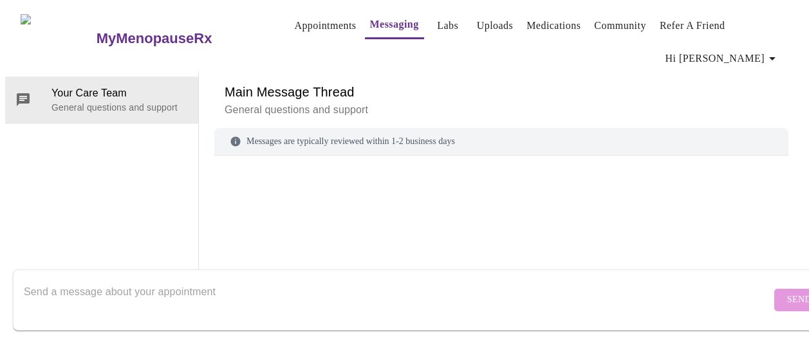  Describe the element at coordinates (620, 26) in the screenshot. I see `button: Community` at that location.